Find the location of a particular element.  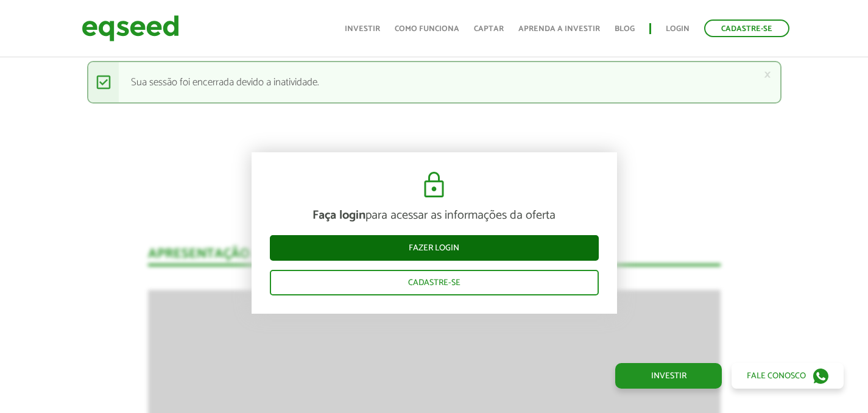

p: para acessar as informações da oferta is located at coordinates (434, 216).